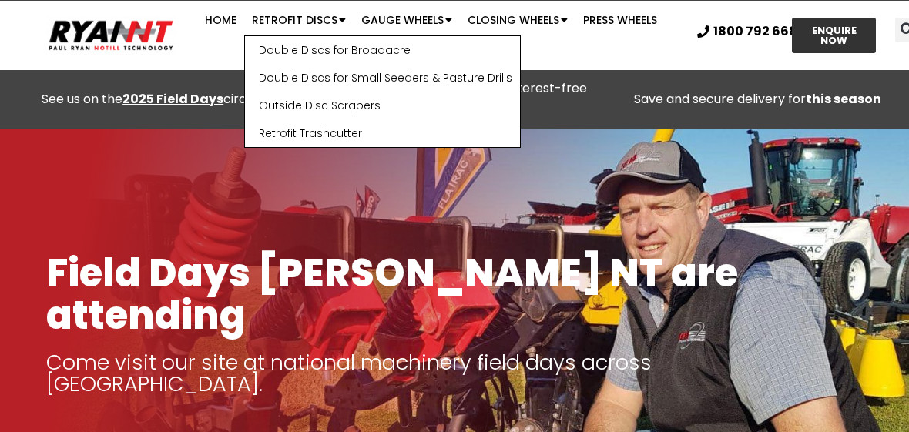 This screenshot has width=909, height=432. Describe the element at coordinates (382, 133) in the screenshot. I see `a: Retrofit Trashcutter` at that location.